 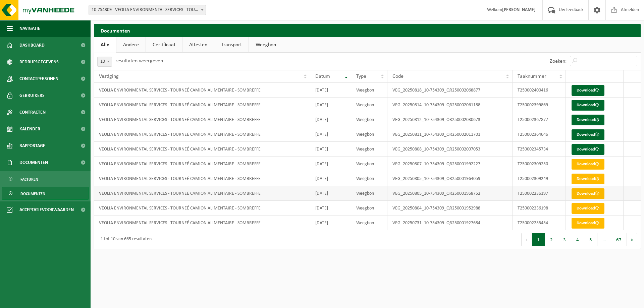 What do you see at coordinates (45, 179) in the screenshot?
I see `a: Facturen` at bounding box center [45, 179].